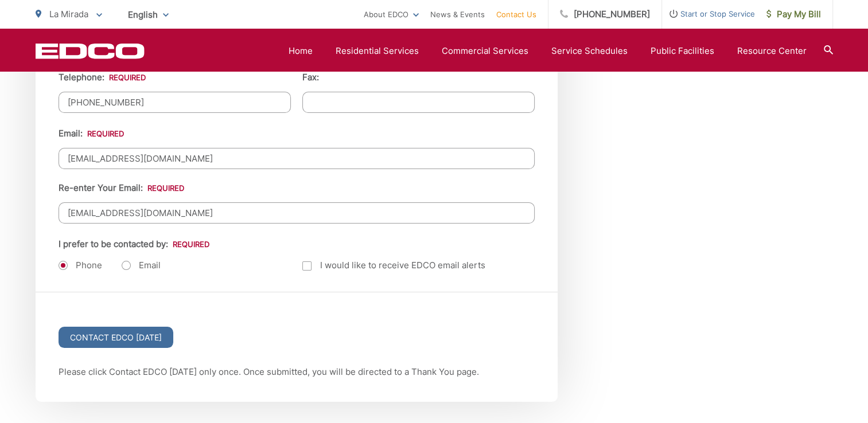 The image size is (868, 423). What do you see at coordinates (300, 51) in the screenshot?
I see `a: Home` at bounding box center [300, 51].